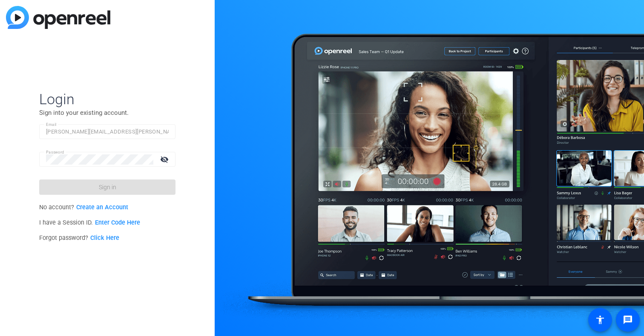 This screenshot has width=644, height=336. What do you see at coordinates (107, 132) in the screenshot?
I see `input: Enter Email Address` at bounding box center [107, 132].